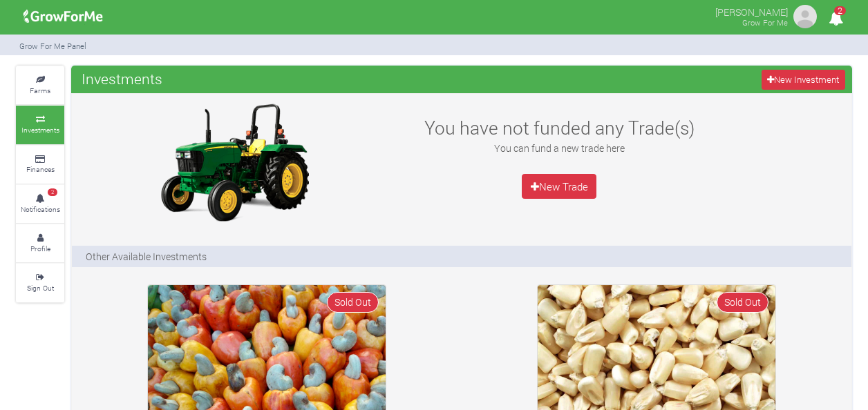 The image size is (868, 410). I want to click on small: Finances, so click(40, 169).